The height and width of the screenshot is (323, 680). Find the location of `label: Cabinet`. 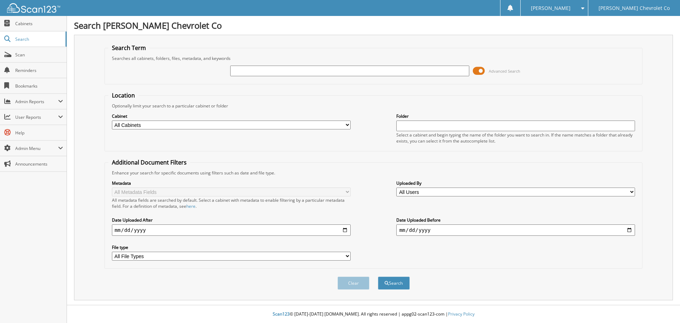

label: Cabinet is located at coordinates (231, 116).